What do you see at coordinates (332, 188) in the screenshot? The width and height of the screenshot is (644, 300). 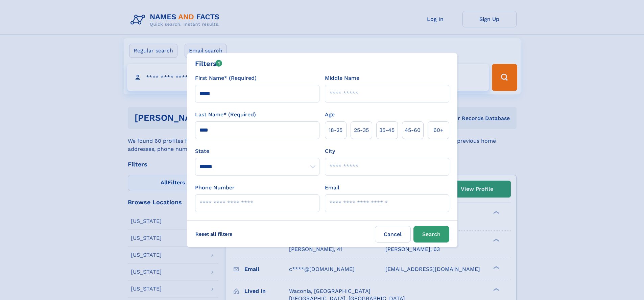 I see `label: Email` at bounding box center [332, 188].